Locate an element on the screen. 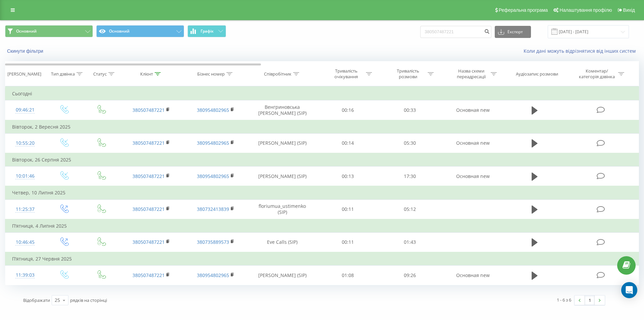 The width and height of the screenshot is (644, 320). div: Аудіозапис розмови is located at coordinates (537, 74).